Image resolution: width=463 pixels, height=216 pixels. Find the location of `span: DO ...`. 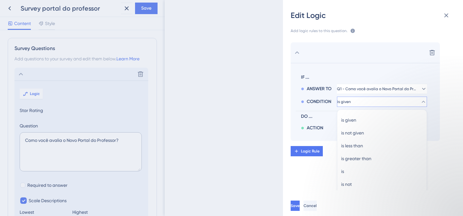

span: DO ... is located at coordinates (363, 117).